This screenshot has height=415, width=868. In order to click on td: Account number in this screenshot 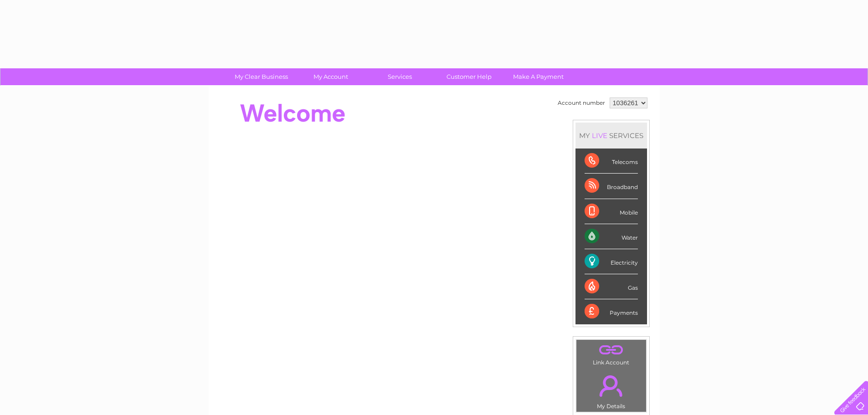, I will do `click(581, 103)`.